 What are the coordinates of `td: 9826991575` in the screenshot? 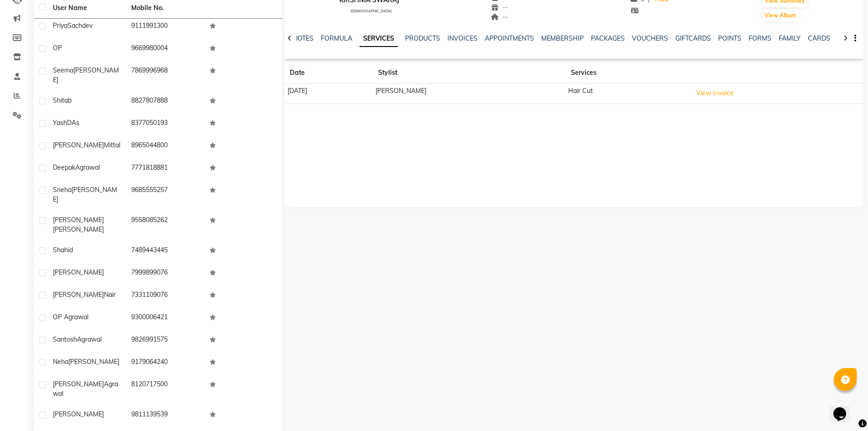 It's located at (165, 340).